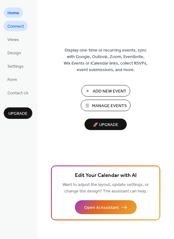  I want to click on a: Connect, so click(15, 26).